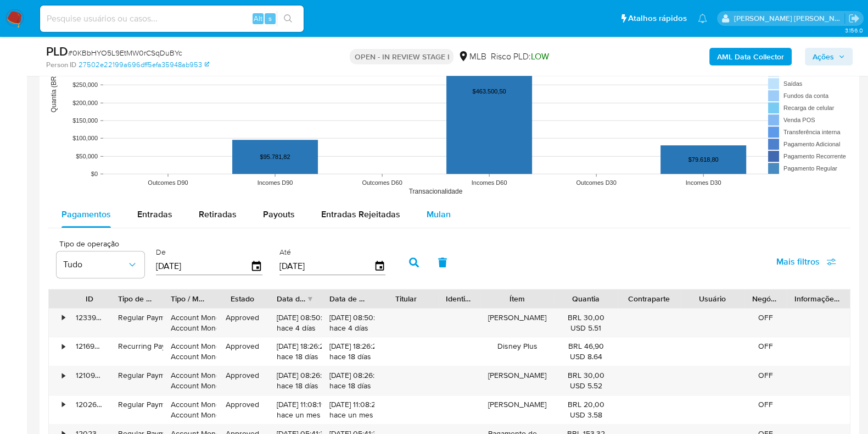  Describe the element at coordinates (57, 51) in the screenshot. I see `b: PLD` at that location.